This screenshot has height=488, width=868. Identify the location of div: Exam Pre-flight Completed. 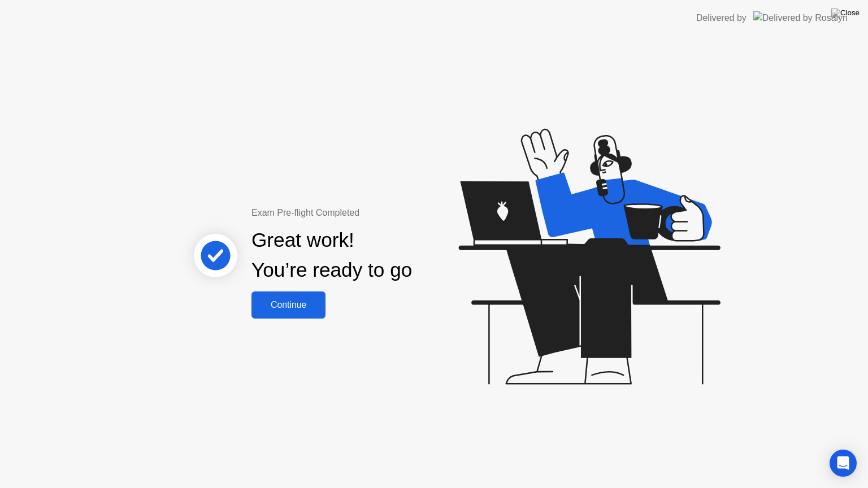
(368, 213).